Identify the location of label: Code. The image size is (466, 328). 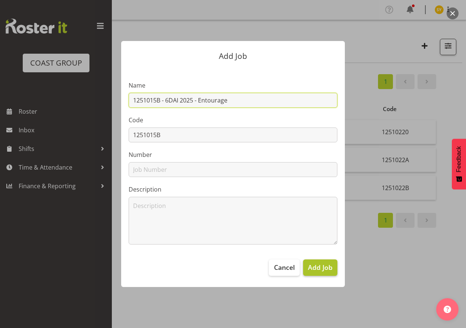
(233, 120).